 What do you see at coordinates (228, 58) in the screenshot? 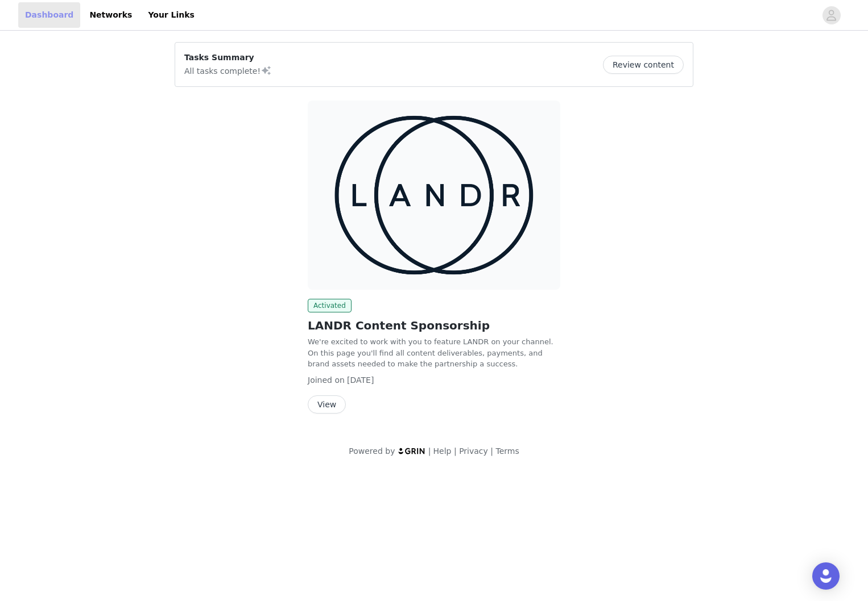
I see `p: Tasks Summary` at bounding box center [228, 58].